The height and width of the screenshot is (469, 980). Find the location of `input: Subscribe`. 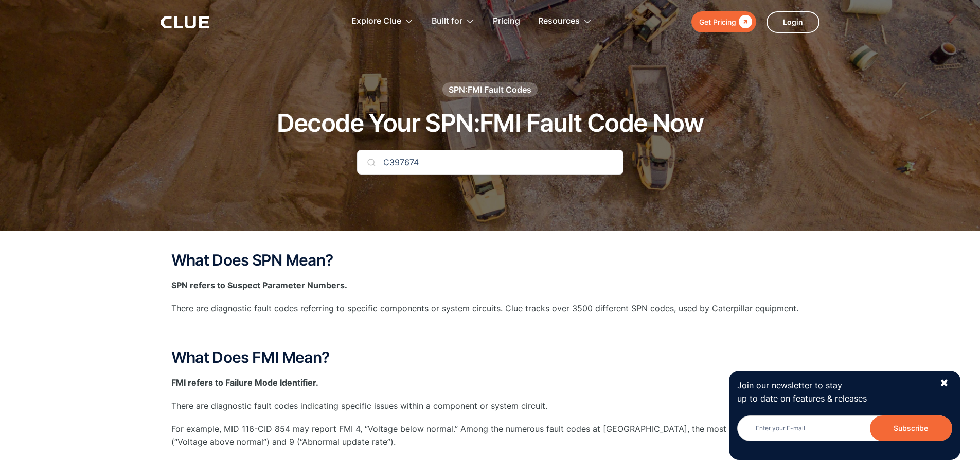

input: Subscribe is located at coordinates (911, 428).